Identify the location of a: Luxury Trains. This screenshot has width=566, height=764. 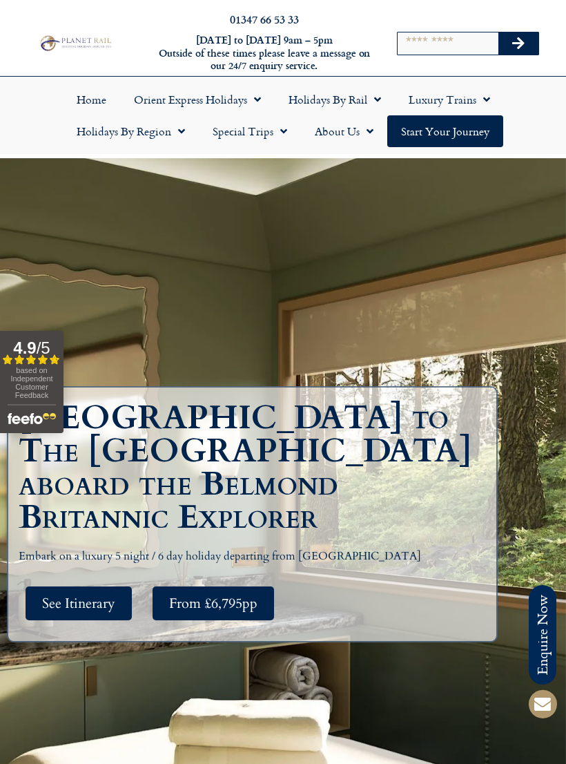
(450, 99).